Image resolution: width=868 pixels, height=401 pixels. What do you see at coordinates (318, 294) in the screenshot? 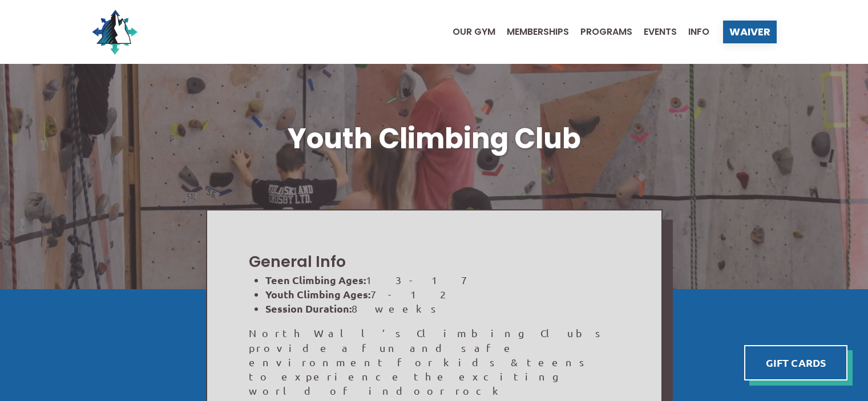
I see `strong: Youth Climbing Ages:` at bounding box center [318, 294].